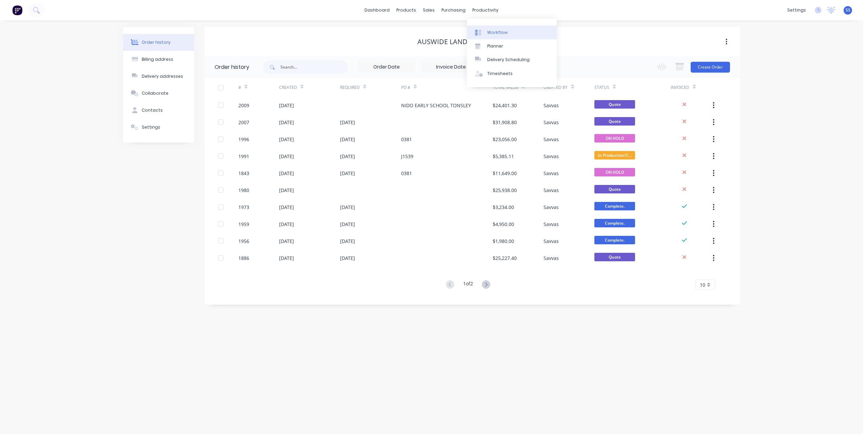 This screenshot has width=868, height=434. I want to click on div: 2007, so click(244, 122).